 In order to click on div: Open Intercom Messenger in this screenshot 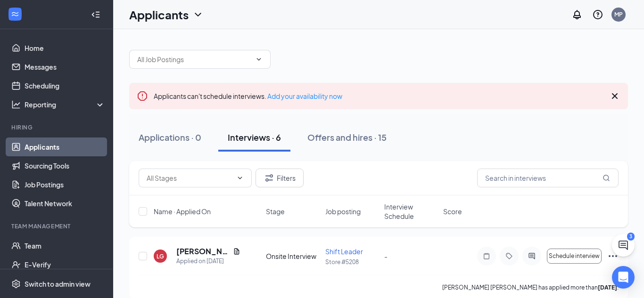, I will do `click(623, 277)`.